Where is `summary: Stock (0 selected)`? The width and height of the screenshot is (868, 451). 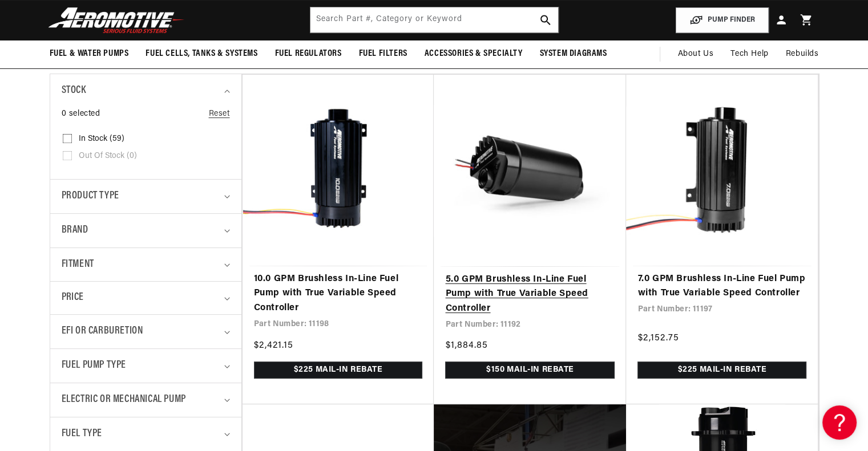 summary: Stock (0 selected) is located at coordinates (146, 91).